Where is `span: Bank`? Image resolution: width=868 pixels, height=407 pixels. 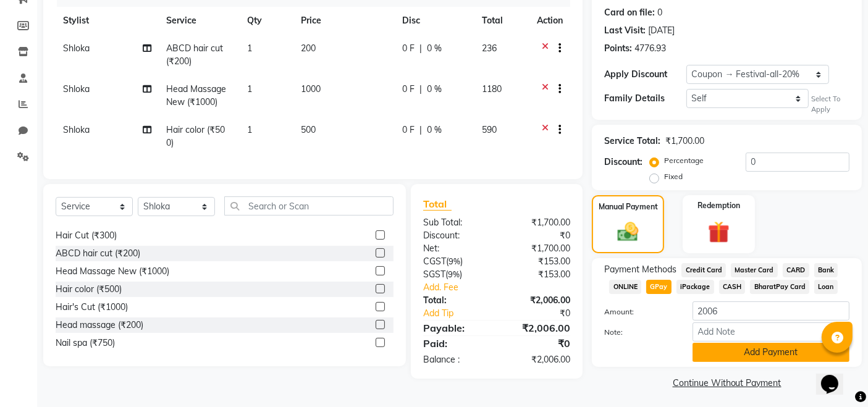
span: Bank is located at coordinates (826, 270).